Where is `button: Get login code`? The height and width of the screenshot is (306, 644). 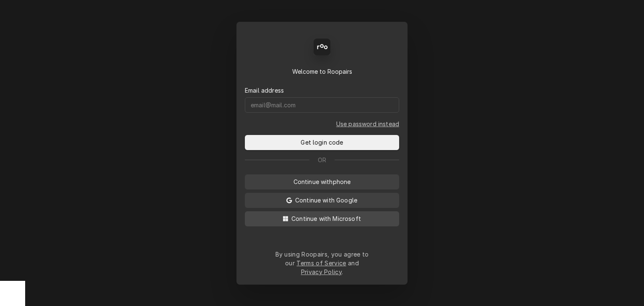
button: Get login code is located at coordinates (322, 143).